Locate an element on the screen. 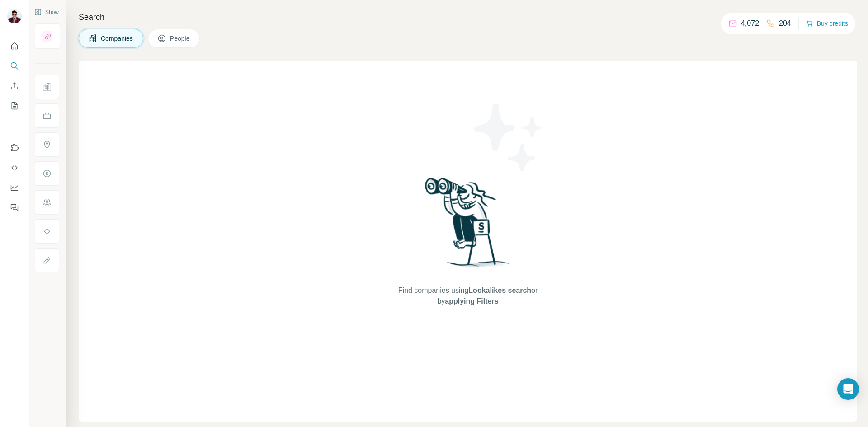 Image resolution: width=868 pixels, height=427 pixels. button: Quick start is located at coordinates (15, 46).